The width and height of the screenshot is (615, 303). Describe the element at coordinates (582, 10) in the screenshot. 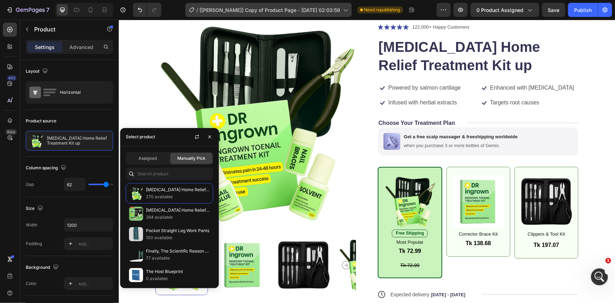

I see `button: Publish` at that location.